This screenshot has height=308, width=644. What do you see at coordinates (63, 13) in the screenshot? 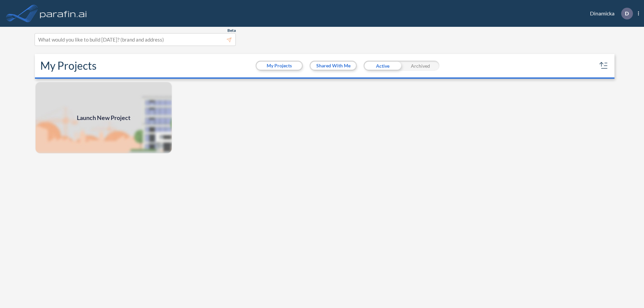
I see `img: logo` at bounding box center [63, 13].